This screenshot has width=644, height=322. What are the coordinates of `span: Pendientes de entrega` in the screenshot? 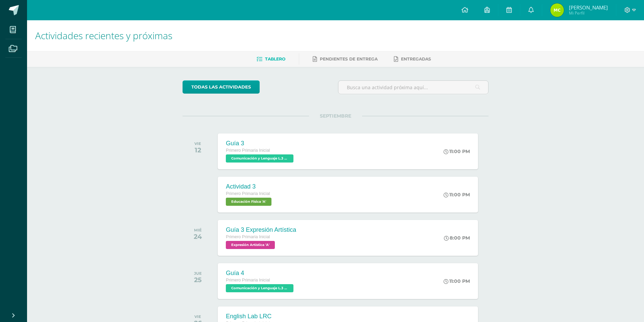 It's located at (348, 59).